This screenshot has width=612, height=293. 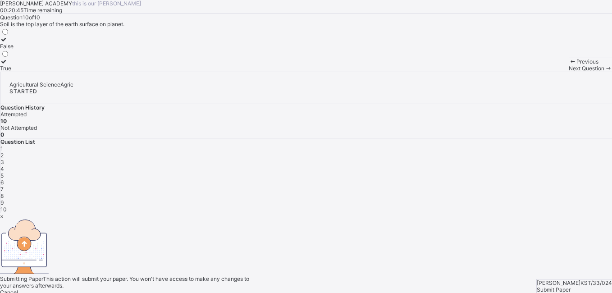 I want to click on span: Time remaining, so click(x=43, y=10).